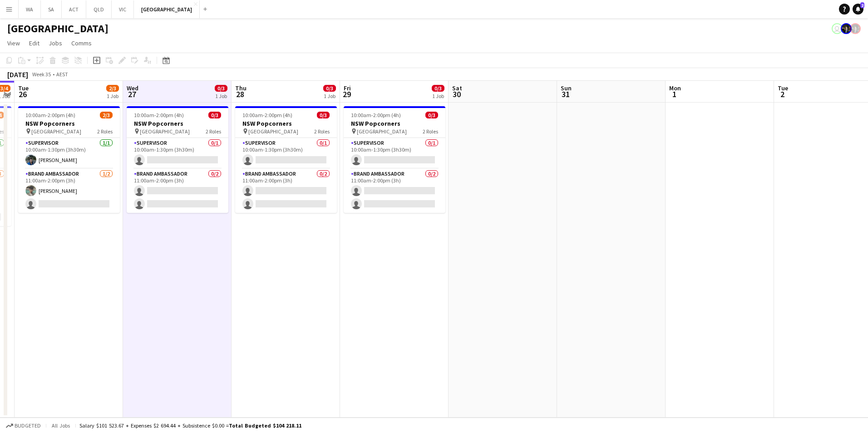  I want to click on a: Jobs, so click(56, 43).